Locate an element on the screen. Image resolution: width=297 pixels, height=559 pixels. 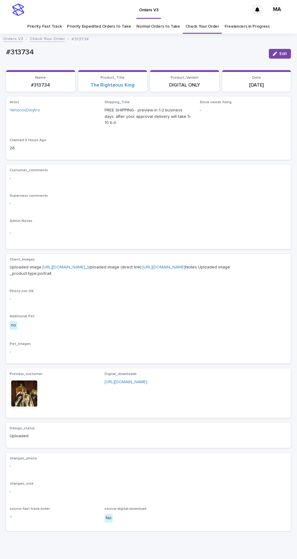
span: Name is located at coordinates (40, 78).